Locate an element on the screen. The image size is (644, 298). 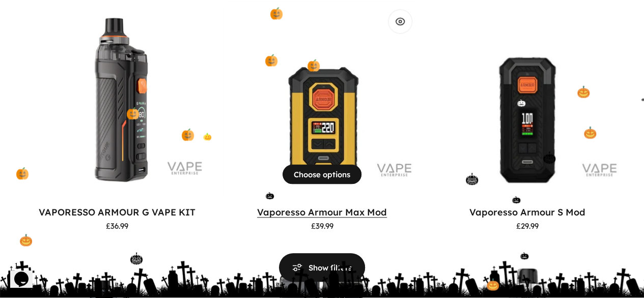
img: Vaporesso Armour S Mod is located at coordinates (526, 99).